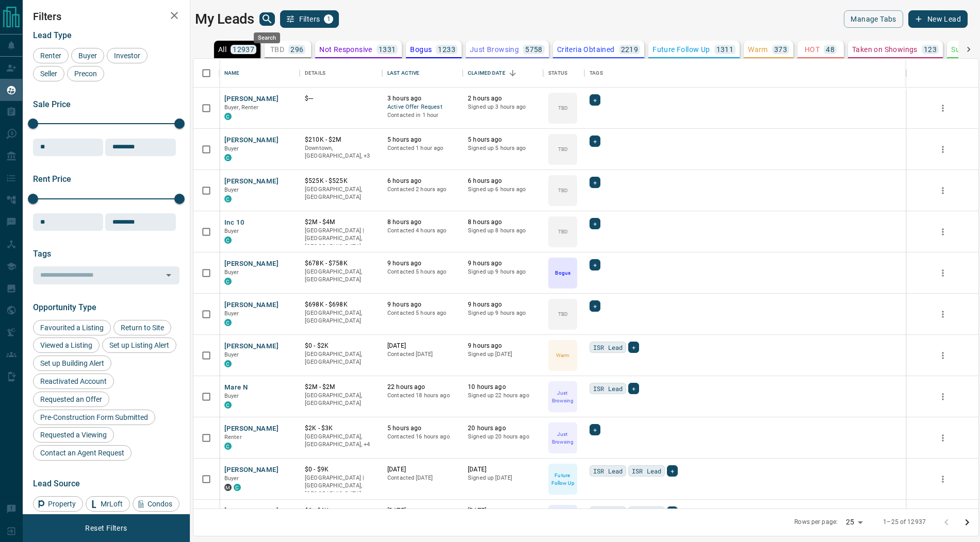 Image resolution: width=980 pixels, height=542 pixels. I want to click on div: Search, so click(266, 37).